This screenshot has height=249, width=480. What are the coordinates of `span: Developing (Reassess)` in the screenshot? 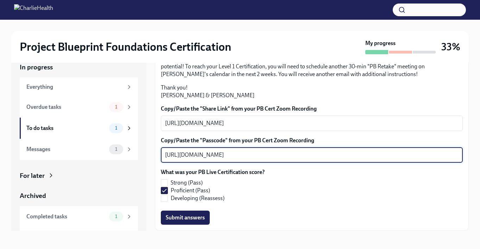 It's located at (198, 198).